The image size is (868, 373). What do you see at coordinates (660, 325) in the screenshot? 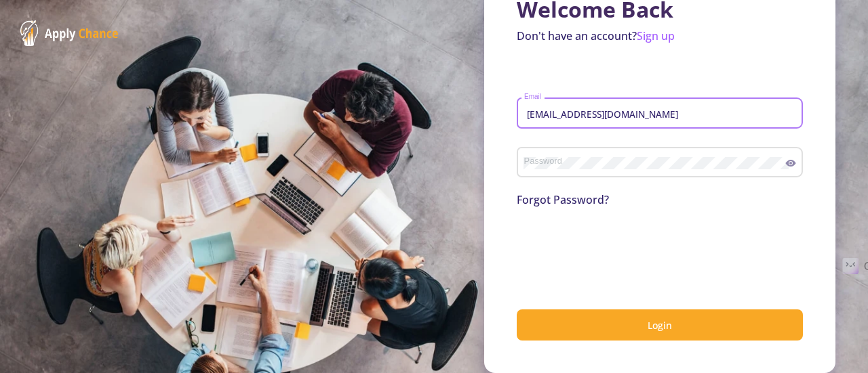
I see `button: Login` at bounding box center [660, 325].